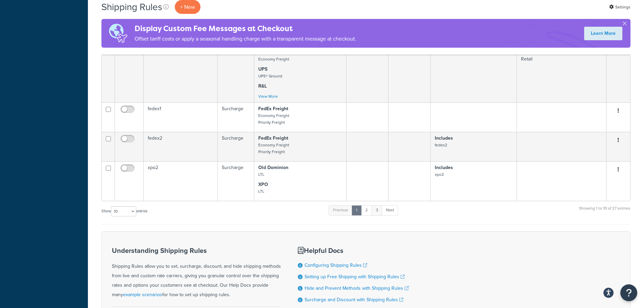 Image resolution: width=644 pixels, height=308 pixels. I want to click on a: Surcharge and Discount with Shipping Rules, so click(354, 300).